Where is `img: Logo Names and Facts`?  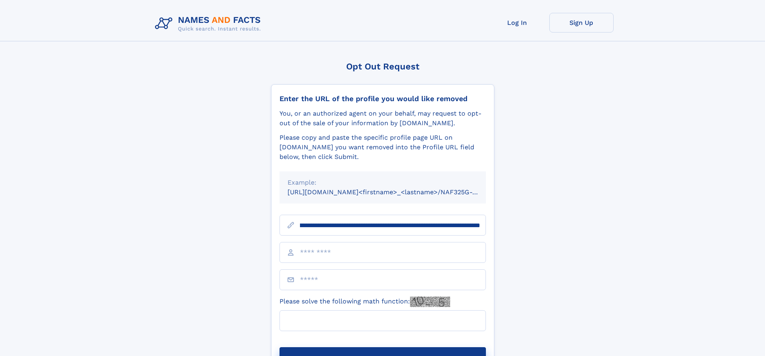 img: Logo Names and Facts is located at coordinates (210, 24).